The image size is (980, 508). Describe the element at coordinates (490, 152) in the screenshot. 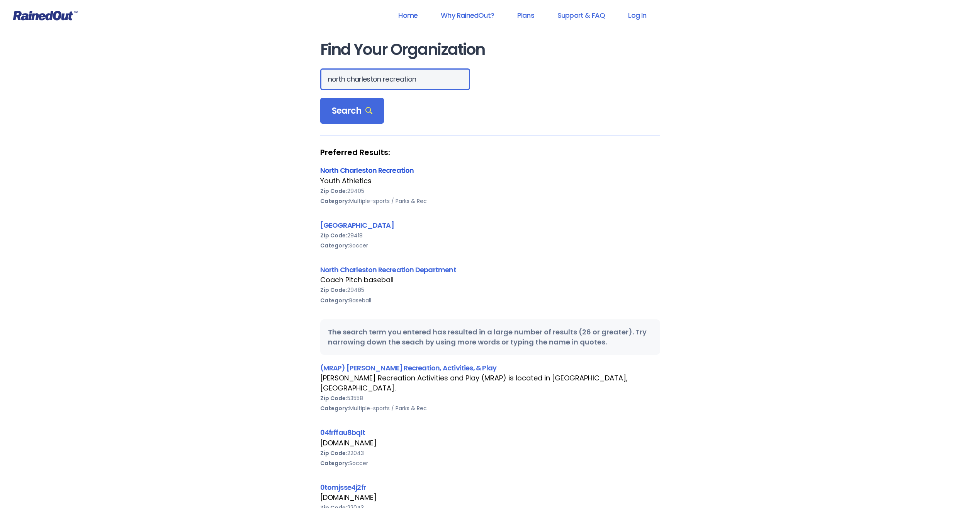

I see `strong: Preferred Results:` at that location.